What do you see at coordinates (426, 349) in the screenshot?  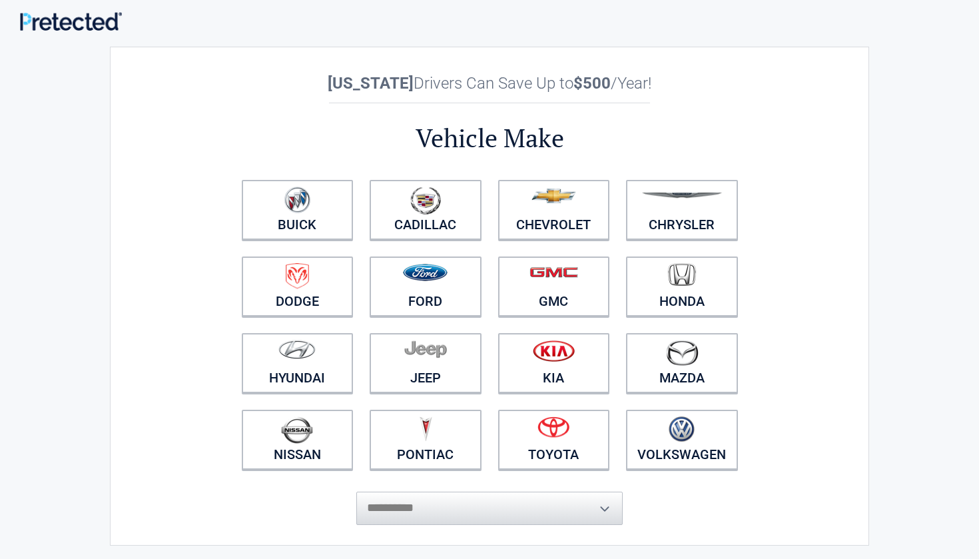 I see `img: jeep` at bounding box center [426, 349].